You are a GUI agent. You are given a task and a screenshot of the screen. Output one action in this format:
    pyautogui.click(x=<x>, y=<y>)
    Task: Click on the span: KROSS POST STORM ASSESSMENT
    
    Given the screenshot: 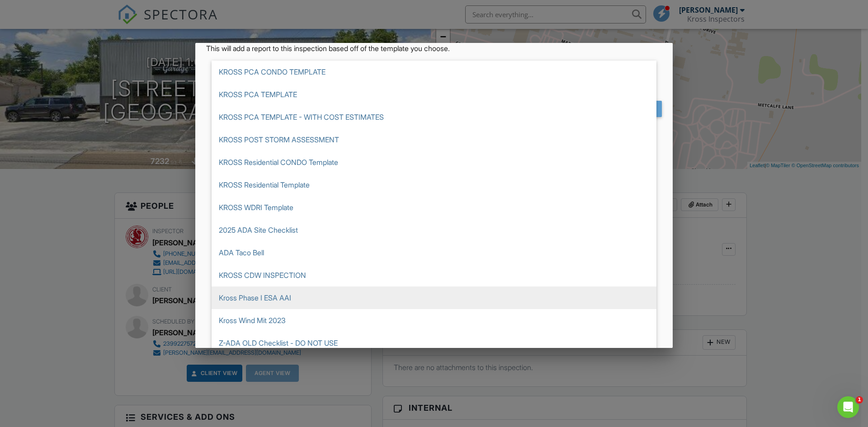 What is the action you would take?
    pyautogui.click(x=434, y=139)
    